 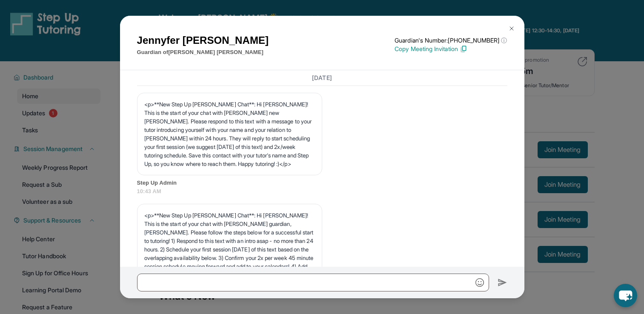 What do you see at coordinates (502, 283) in the screenshot?
I see `img: Send icon` at bounding box center [502, 283].